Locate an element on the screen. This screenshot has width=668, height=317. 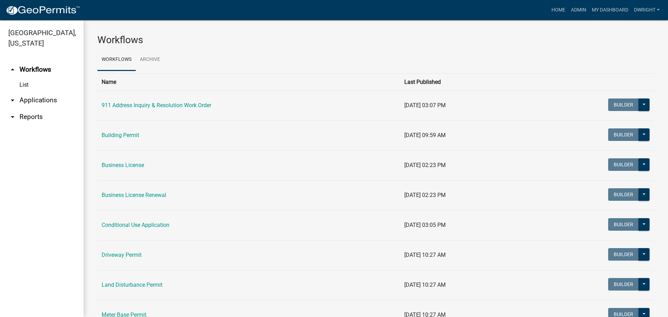
a: Dwright is located at coordinates (647, 10).